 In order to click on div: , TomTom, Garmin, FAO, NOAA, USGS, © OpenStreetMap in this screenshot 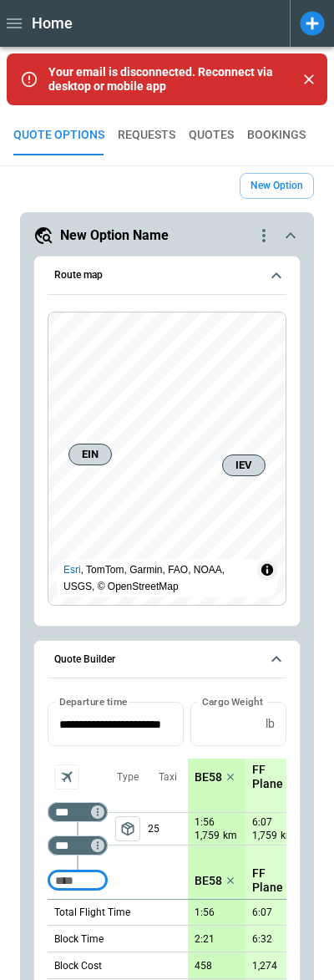, I will do `click(158, 578)`.